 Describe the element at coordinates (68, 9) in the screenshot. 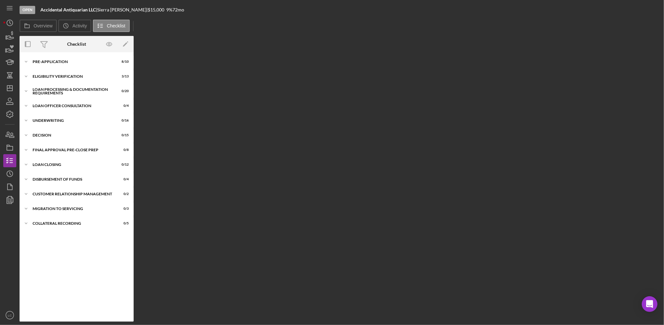

I see `b: Accidental Antiquarian LLC` at that location.